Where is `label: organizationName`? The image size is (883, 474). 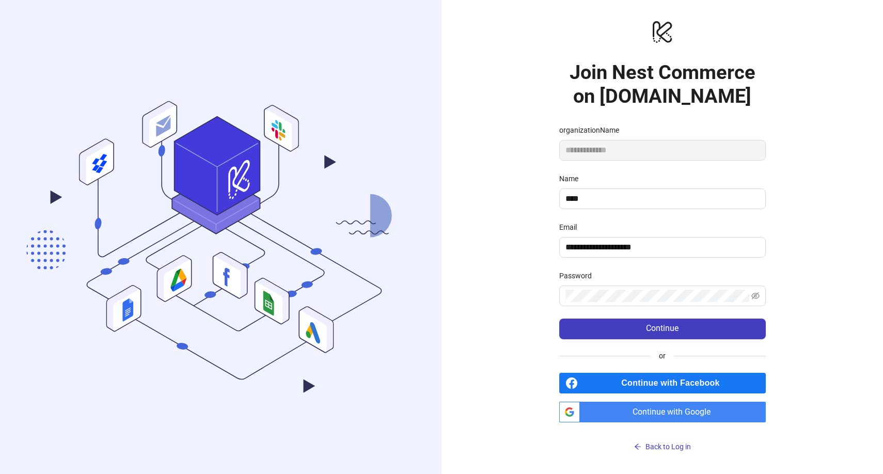
label: organizationName is located at coordinates (592, 130).